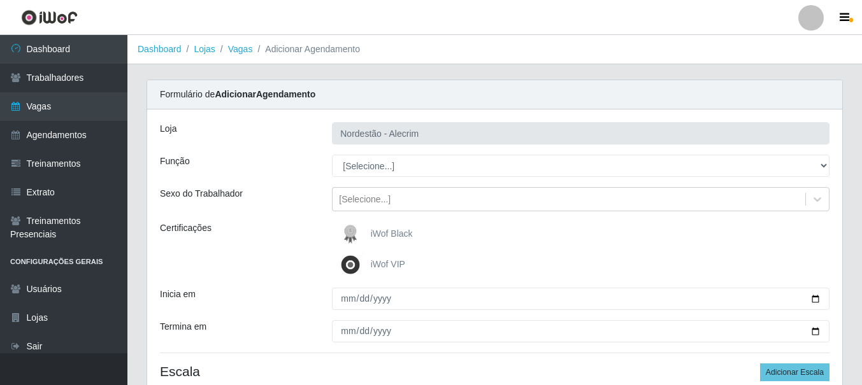 This screenshot has height=385, width=862. I want to click on li: Adicionar Agendamento, so click(306, 49).